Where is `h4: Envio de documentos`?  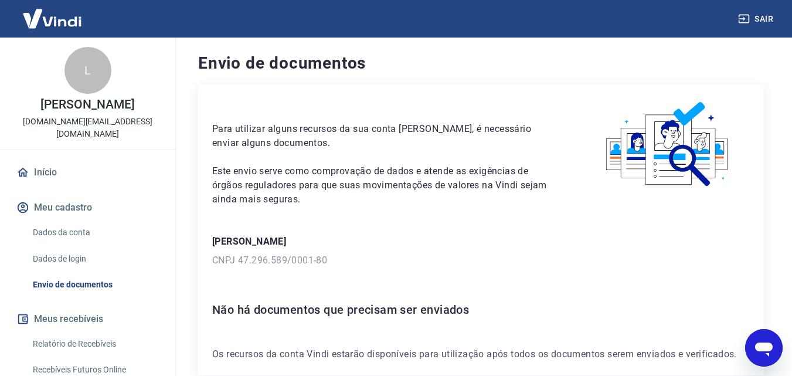
h4: Envio de documentos is located at coordinates (481, 63).